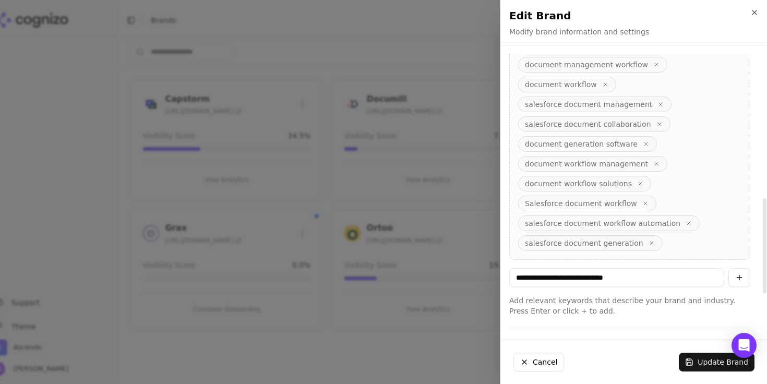  What do you see at coordinates (634, 16) in the screenshot?
I see `h2: Edit Brand` at bounding box center [634, 16].